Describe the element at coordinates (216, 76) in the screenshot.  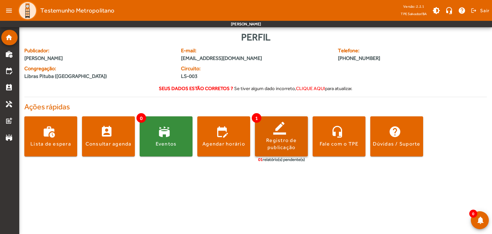
I see `span: LS-003` at that location.